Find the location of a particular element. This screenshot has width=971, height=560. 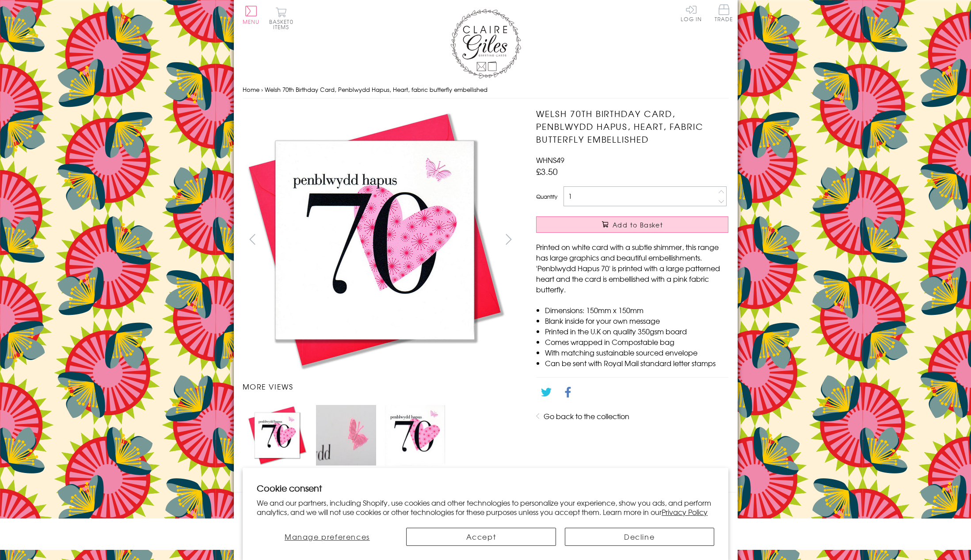

nav: breadcrumbs is located at coordinates (486, 90).